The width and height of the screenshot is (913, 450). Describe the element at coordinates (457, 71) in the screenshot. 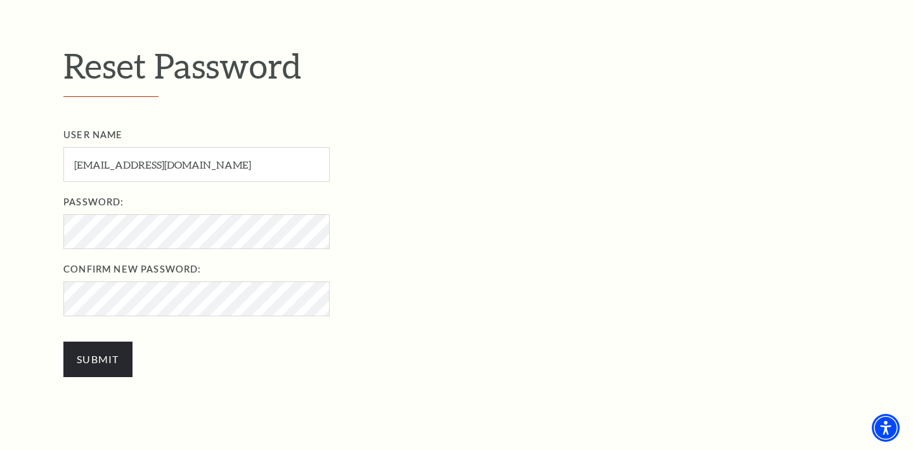

I see `h1: Reset Password` at that location.